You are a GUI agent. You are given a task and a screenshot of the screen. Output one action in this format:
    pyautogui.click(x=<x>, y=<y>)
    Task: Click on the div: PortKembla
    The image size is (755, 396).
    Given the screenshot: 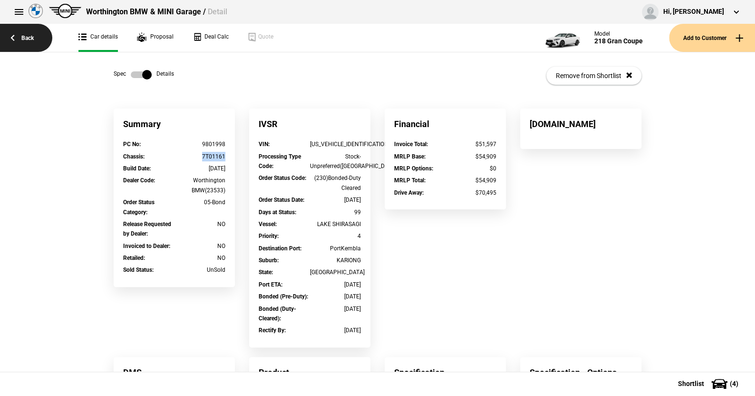 What is the action you would take?
    pyautogui.click(x=336, y=248)
    